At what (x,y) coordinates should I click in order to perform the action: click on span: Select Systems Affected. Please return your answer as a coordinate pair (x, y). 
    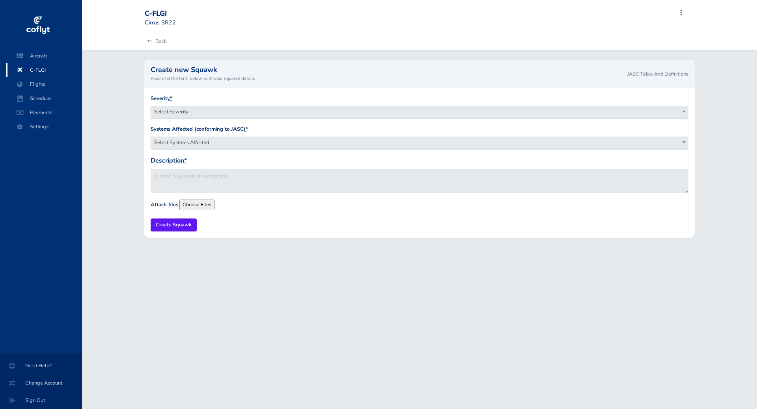
    Looking at the image, I should click on (419, 143).